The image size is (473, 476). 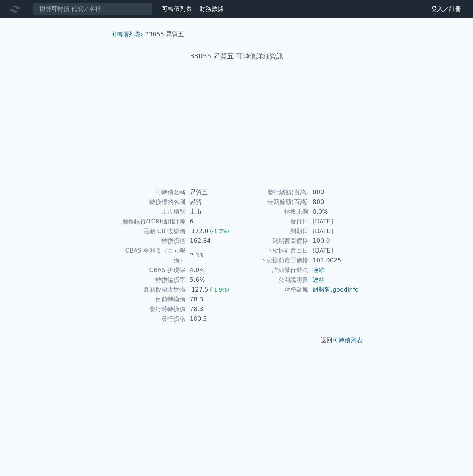 I want to click on h1: 33055 昇貿五 可轉債詳細資訊, so click(x=237, y=56).